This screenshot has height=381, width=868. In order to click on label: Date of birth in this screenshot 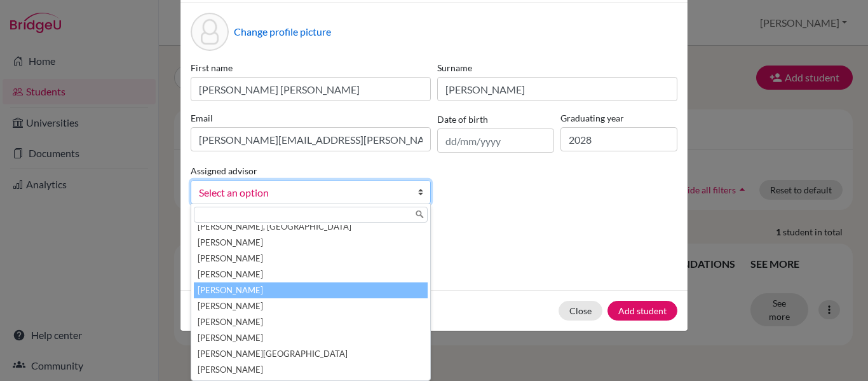, I will do `click(463, 119)`.